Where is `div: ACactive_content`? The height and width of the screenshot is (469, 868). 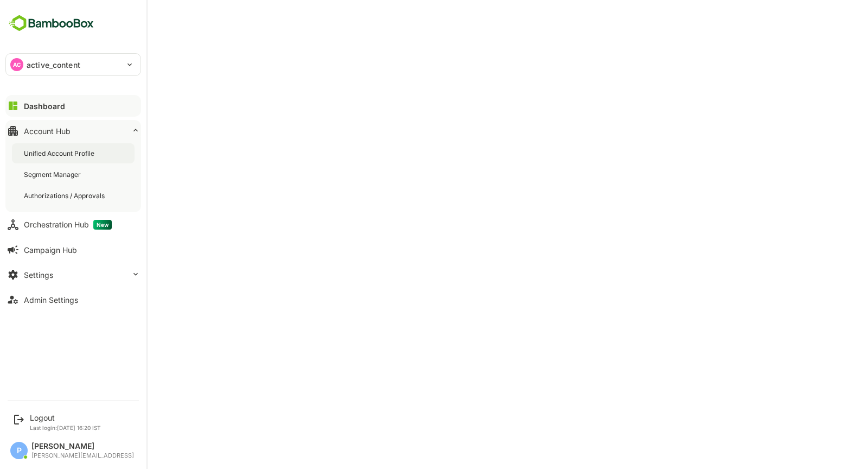 div: ACactive_content is located at coordinates (73, 65).